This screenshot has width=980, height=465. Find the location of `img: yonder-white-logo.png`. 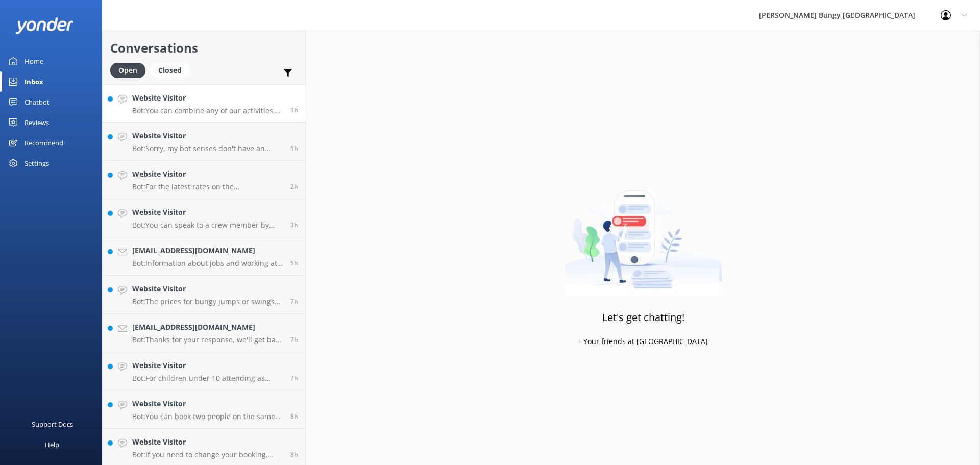

img: yonder-white-logo.png is located at coordinates (45, 25).